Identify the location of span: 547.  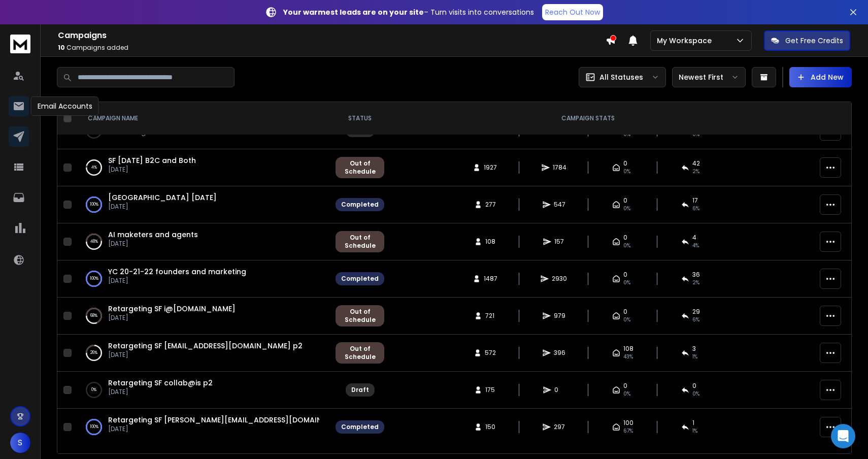
(559, 205).